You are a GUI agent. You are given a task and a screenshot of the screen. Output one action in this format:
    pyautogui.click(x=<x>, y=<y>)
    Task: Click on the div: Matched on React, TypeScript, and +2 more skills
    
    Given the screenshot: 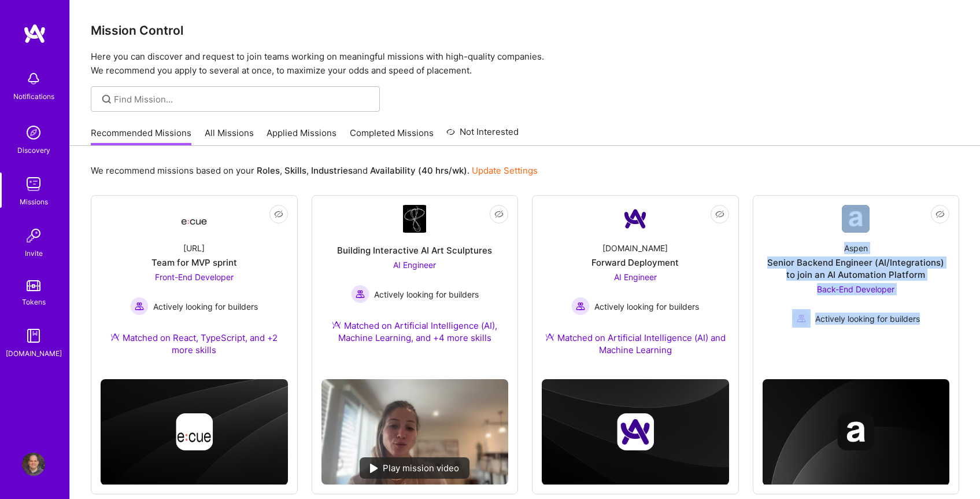 What is the action you would take?
    pyautogui.click(x=194, y=344)
    